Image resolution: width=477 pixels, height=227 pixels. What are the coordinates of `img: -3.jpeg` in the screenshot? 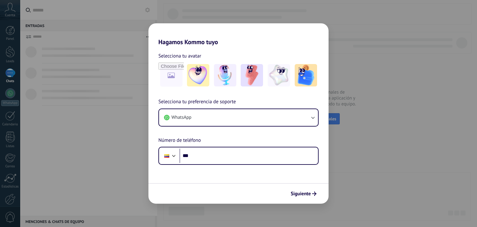 It's located at (252, 75).